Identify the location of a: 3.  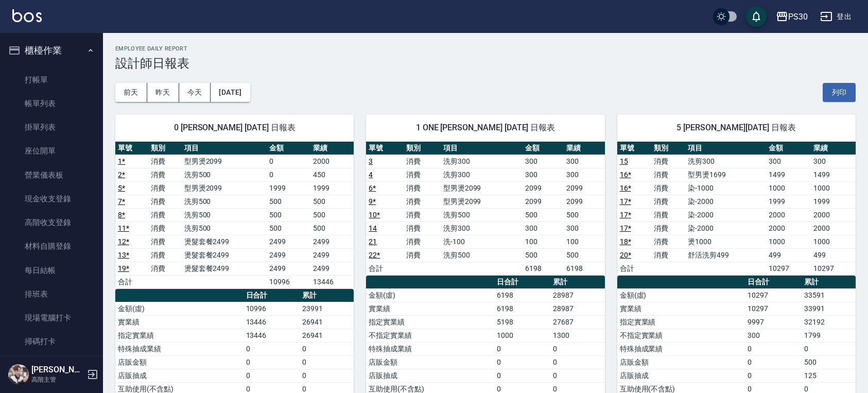
(371, 161).